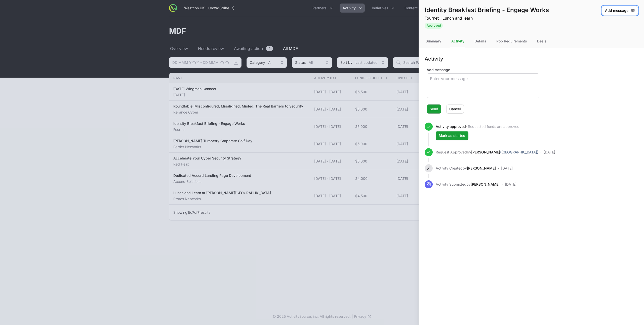  I want to click on button: Mark as started, so click(452, 136).